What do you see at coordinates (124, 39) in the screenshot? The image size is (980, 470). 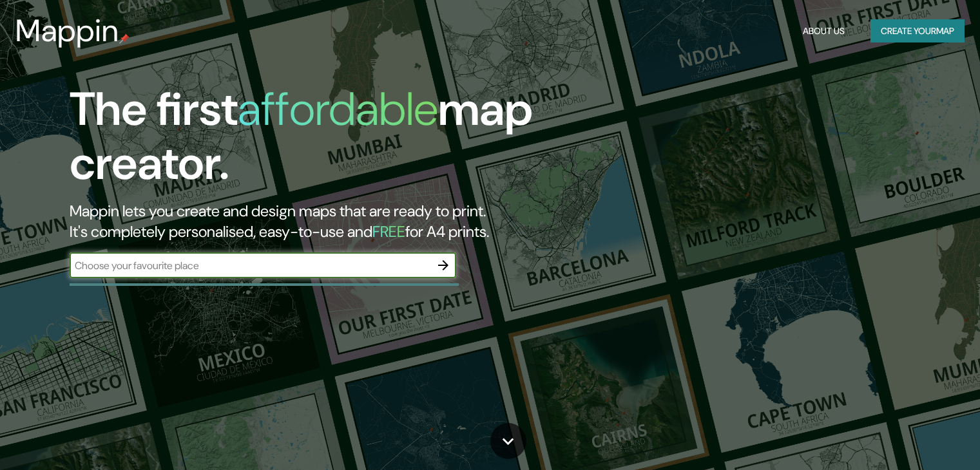 I see `img: mappin-pin` at bounding box center [124, 39].